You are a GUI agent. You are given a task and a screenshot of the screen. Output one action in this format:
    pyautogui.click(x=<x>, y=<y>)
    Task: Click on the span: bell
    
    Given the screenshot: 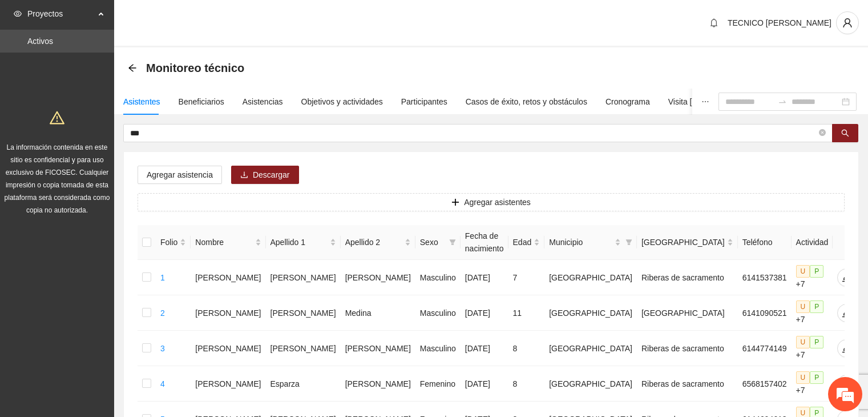 What is the action you would take?
    pyautogui.click(x=714, y=23)
    